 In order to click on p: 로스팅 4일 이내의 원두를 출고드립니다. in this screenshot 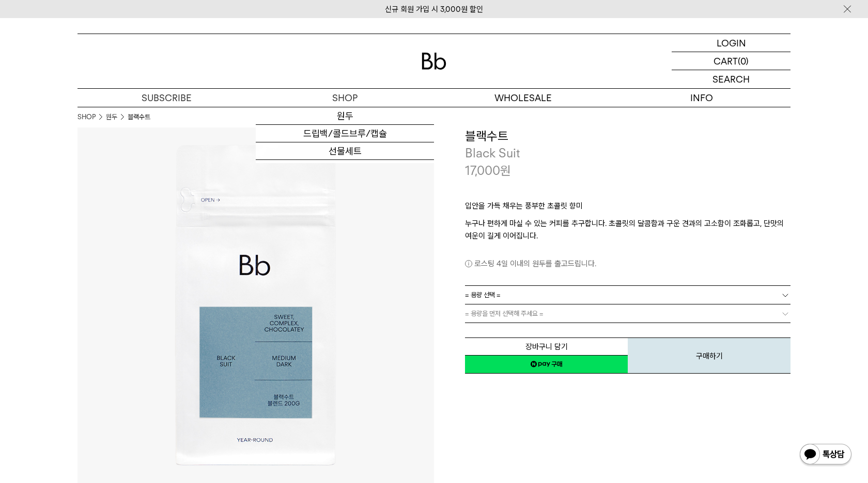, I will do `click(628, 264)`.